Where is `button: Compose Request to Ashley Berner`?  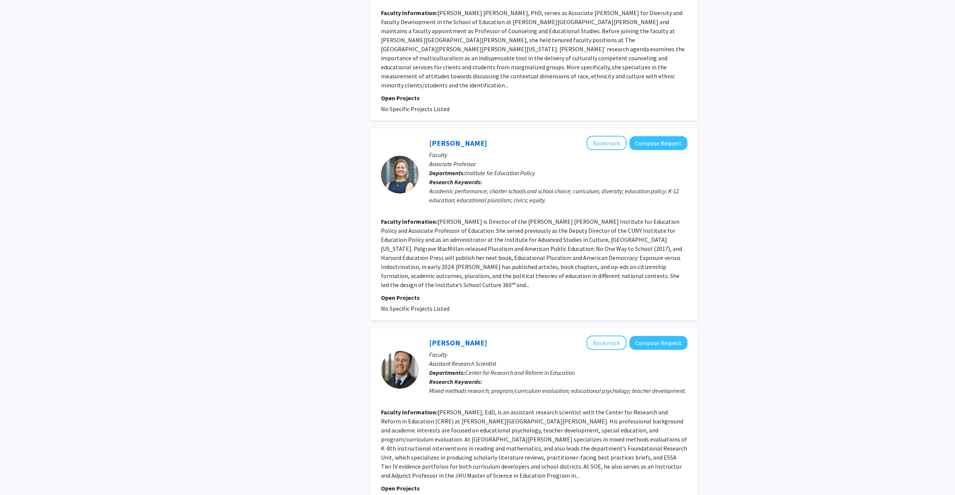 button: Compose Request to Ashley Berner is located at coordinates (658, 143).